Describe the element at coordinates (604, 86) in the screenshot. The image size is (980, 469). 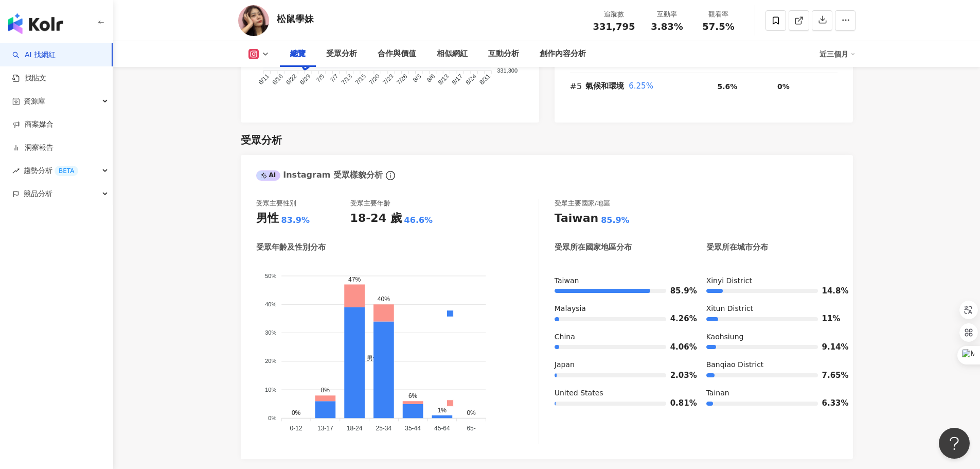
I see `span: 氣候和環境` at that location.